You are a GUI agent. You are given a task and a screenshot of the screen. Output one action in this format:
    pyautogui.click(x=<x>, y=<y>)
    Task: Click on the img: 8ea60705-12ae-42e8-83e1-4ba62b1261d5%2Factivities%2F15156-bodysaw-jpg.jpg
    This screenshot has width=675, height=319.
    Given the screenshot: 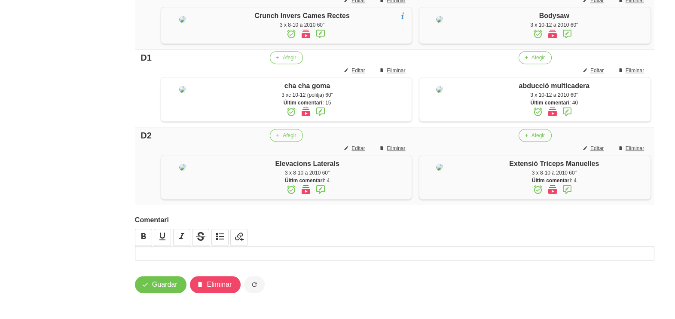 What is the action you would take?
    pyautogui.click(x=440, y=19)
    